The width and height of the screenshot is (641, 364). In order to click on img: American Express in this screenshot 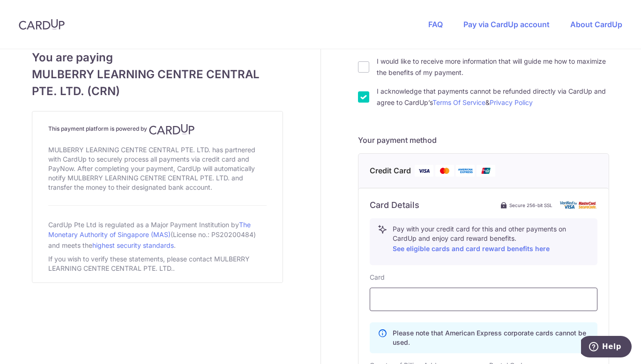, I will do `click(466, 171)`.